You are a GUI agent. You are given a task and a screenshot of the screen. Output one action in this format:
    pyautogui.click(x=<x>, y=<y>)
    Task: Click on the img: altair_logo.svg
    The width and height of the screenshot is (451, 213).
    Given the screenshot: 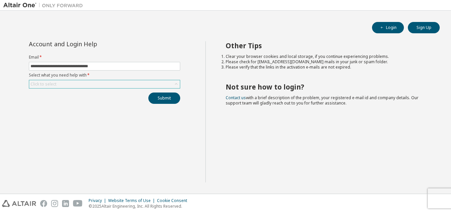 What is the action you would take?
    pyautogui.click(x=19, y=203)
    